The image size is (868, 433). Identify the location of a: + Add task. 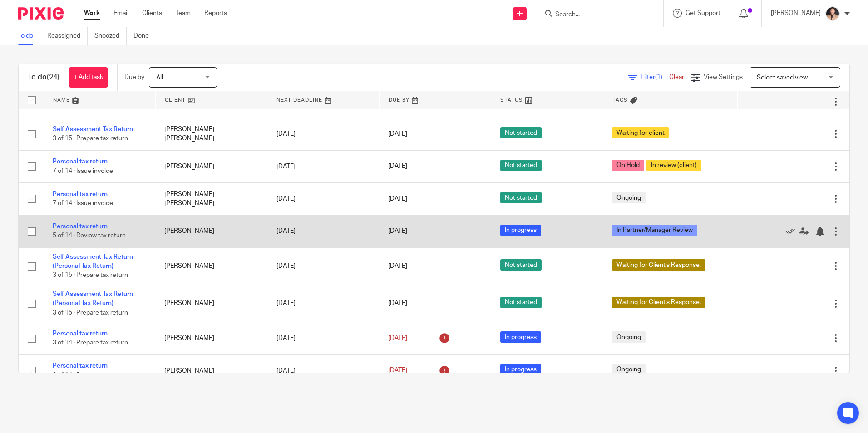
(88, 77).